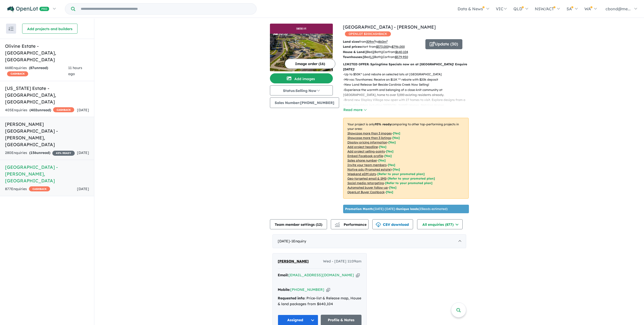 The width and height of the screenshot is (644, 325). What do you see at coordinates (319, 302) in the screenshot?
I see `div: Price-list & Release map, House & land packages from $640,104` at bounding box center [319, 302].